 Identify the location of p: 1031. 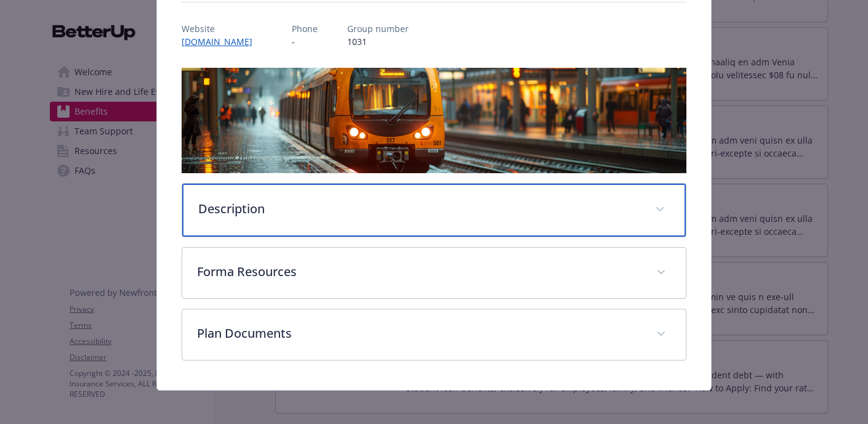
(378, 41).